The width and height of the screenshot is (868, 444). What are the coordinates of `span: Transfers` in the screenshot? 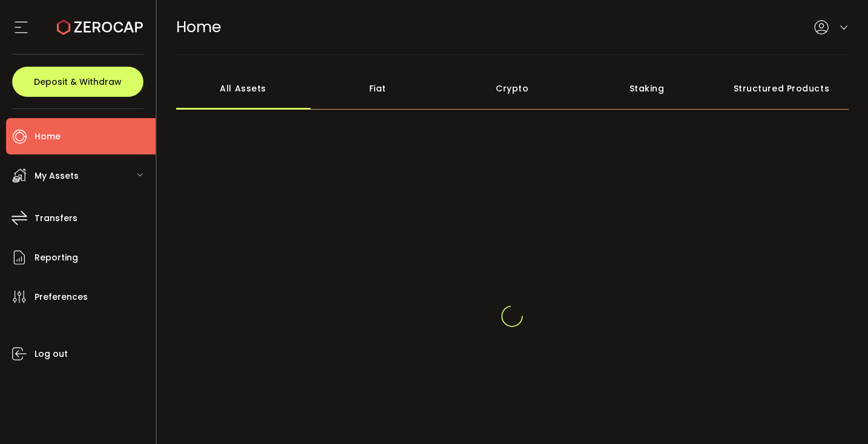 It's located at (56, 218).